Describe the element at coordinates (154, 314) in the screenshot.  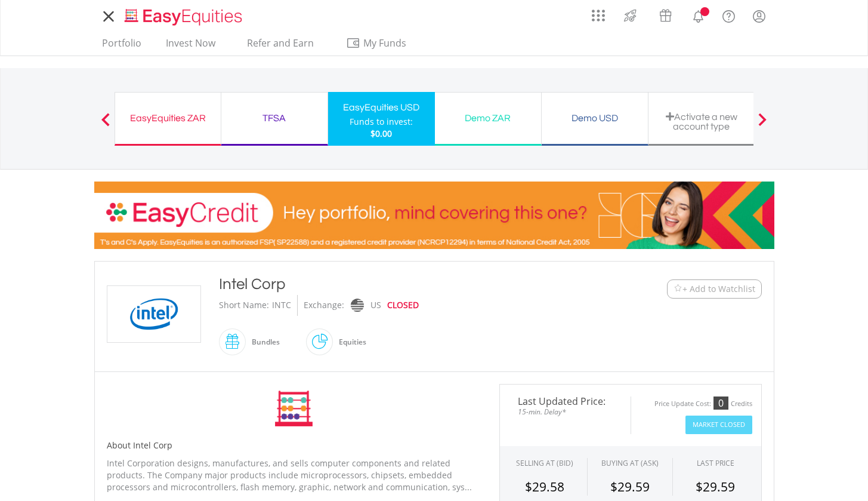
I see `img: EQU.US.INTC.png` at that location.